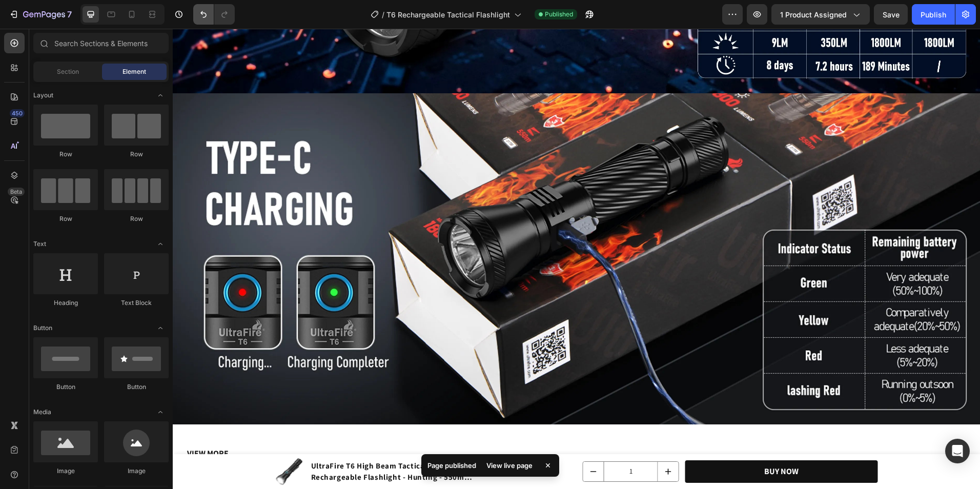  I want to click on div: Undo/Redo, so click(213, 14).